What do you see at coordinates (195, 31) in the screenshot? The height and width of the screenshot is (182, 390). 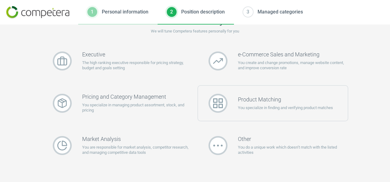 I see `p: We will tune Competera features personally for you` at bounding box center [195, 31].